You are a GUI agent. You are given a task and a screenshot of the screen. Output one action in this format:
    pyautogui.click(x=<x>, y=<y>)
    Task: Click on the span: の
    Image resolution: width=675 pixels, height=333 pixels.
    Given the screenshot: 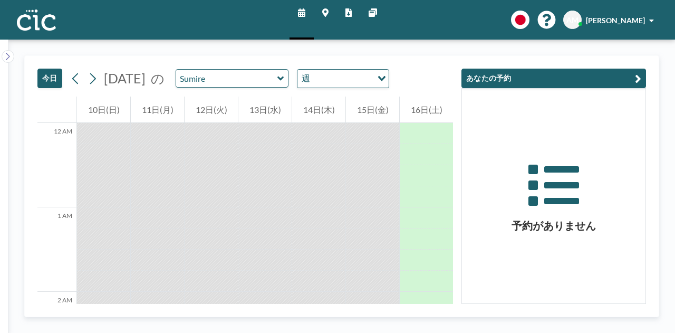 What is the action you would take?
    pyautogui.click(x=158, y=78)
    